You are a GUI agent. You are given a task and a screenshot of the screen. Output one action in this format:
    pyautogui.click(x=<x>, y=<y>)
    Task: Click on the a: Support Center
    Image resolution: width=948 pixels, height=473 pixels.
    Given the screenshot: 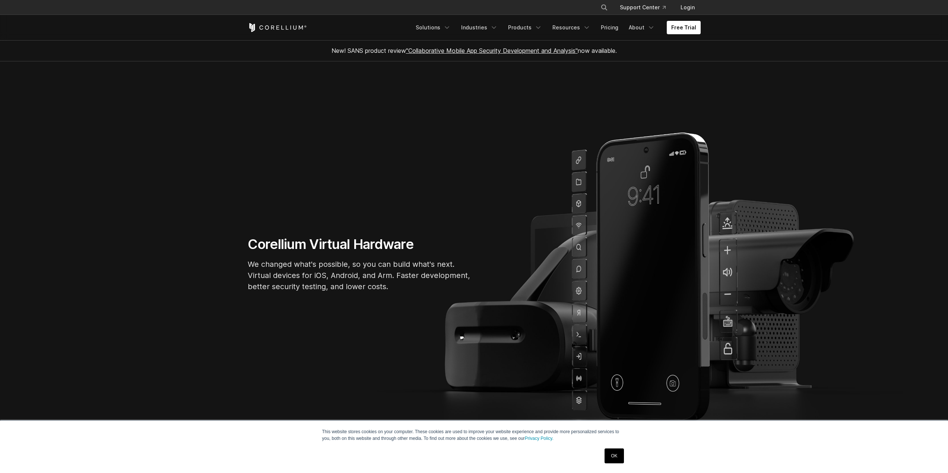 What is the action you would take?
    pyautogui.click(x=643, y=7)
    